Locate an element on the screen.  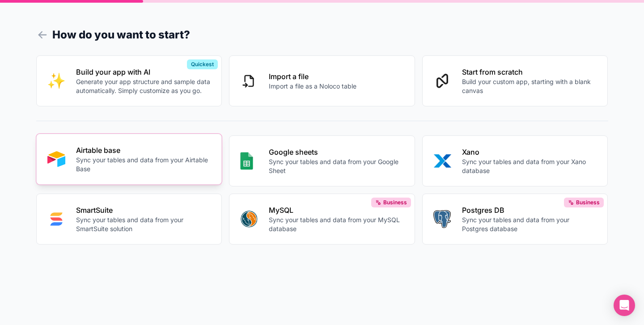
button: MYSQLMySQLSync your tables and data from your MySQL databaseBusiness is located at coordinates (322, 219).